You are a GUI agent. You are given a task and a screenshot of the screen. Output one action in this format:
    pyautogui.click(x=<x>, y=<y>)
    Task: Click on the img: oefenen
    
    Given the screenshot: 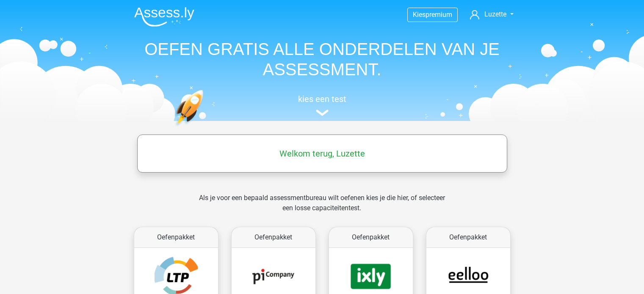 What is the action you would take?
    pyautogui.click(x=205, y=128)
    